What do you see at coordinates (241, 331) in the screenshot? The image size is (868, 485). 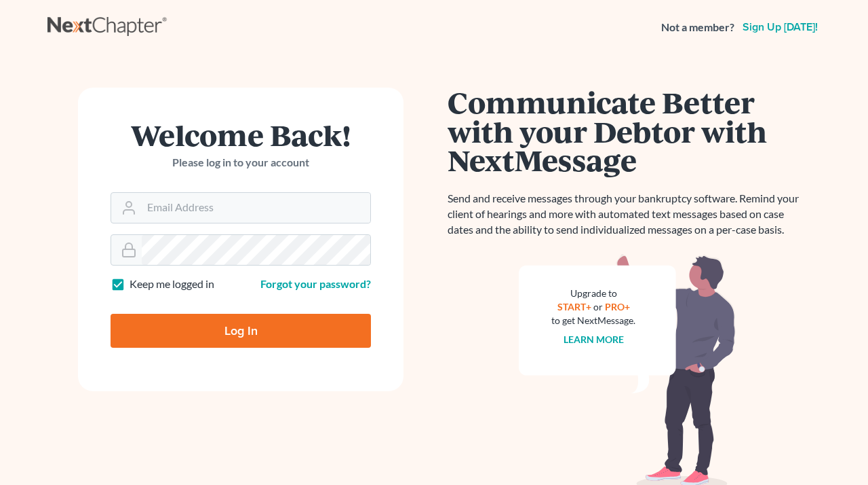 I see `input: Log In` at bounding box center [241, 331].